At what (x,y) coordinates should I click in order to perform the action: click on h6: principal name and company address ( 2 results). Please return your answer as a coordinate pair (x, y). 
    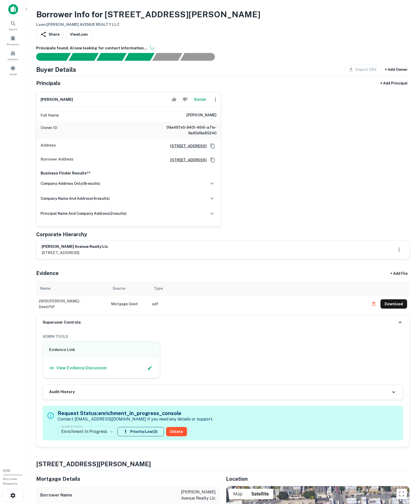
    Looking at the image, I should click on (83, 214).